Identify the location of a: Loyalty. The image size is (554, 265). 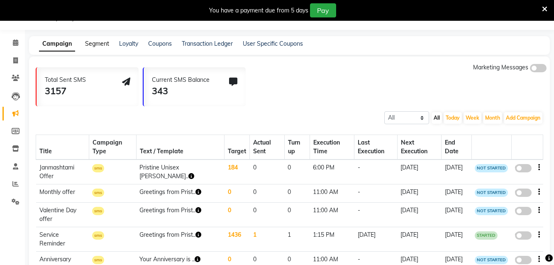
(129, 44).